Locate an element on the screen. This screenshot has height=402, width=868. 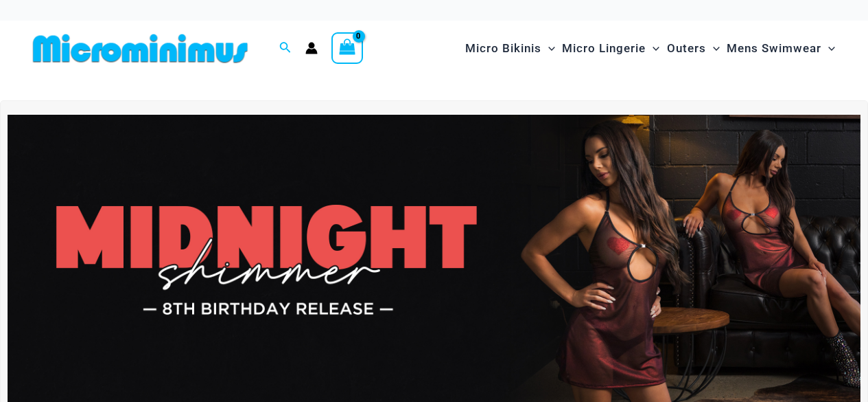
a: View Shopping Cart, empty is located at coordinates (348, 48).